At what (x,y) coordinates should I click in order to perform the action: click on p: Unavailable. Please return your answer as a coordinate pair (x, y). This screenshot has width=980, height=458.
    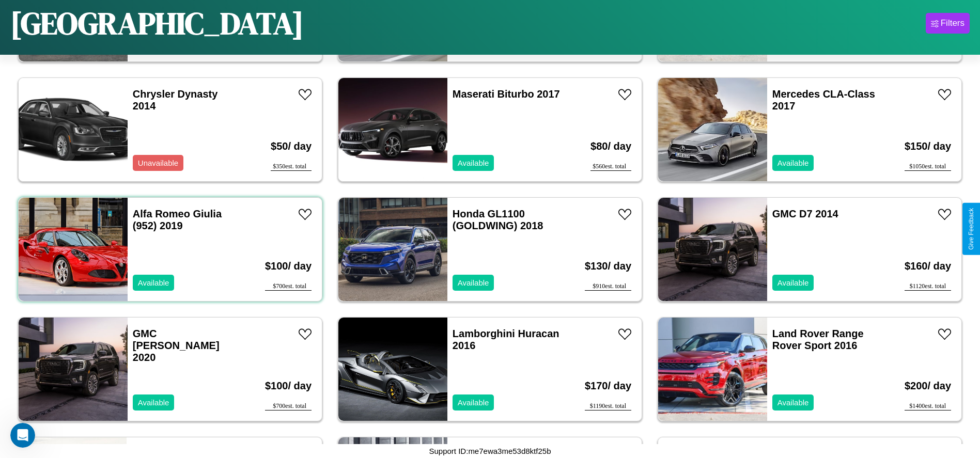
    Looking at the image, I should click on (158, 163).